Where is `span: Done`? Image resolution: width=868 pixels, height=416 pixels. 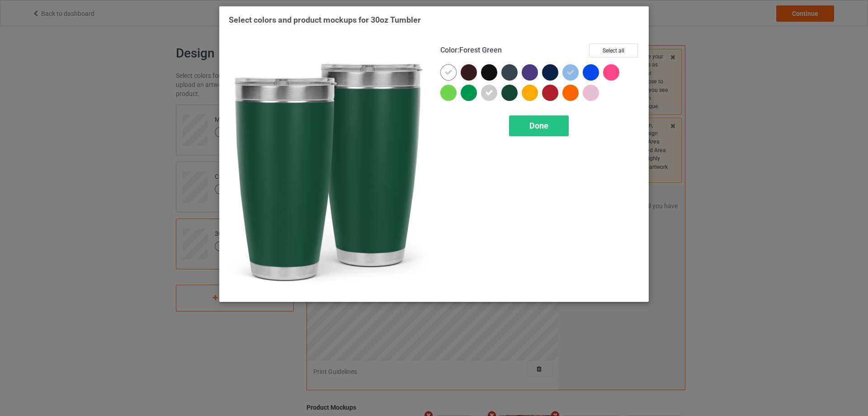
span: Done is located at coordinates (538, 125).